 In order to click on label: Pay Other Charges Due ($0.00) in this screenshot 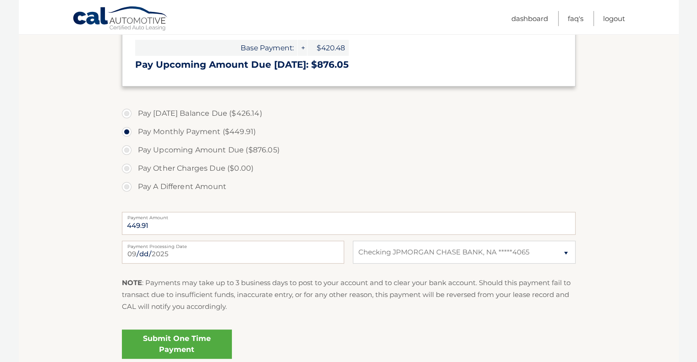, I will do `click(349, 169)`.